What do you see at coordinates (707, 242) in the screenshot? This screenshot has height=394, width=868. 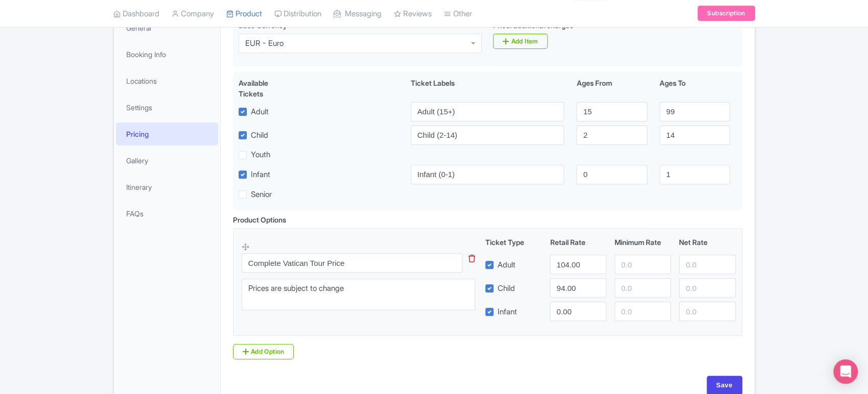 I see `div: Net Rate` at bounding box center [707, 242].